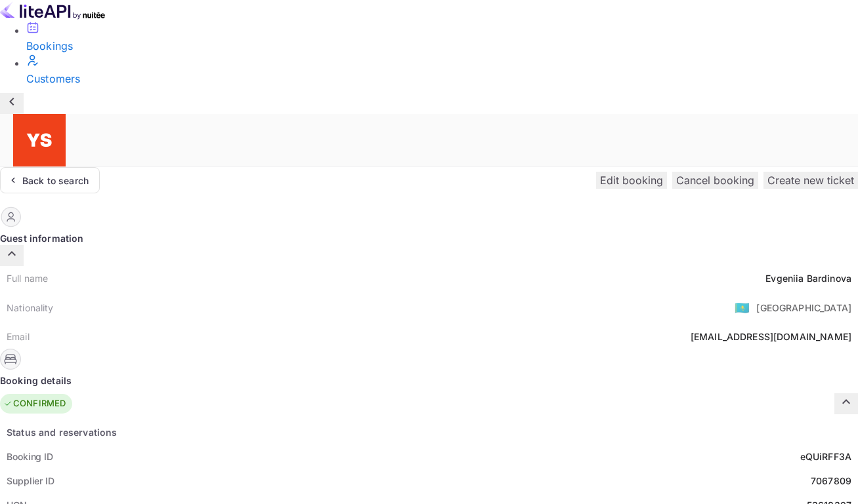  I want to click on div: Full name, so click(27, 278).